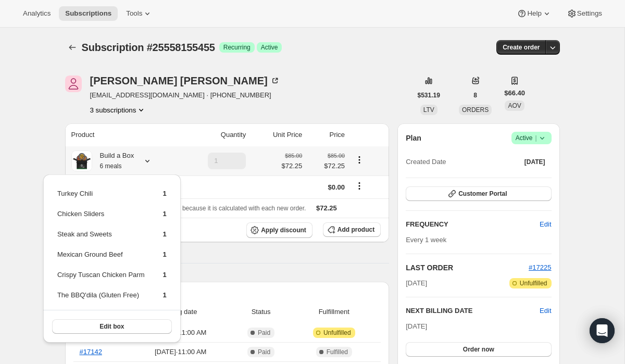  I want to click on td: Crispy Tuscan Chicken Parm, so click(101, 278).